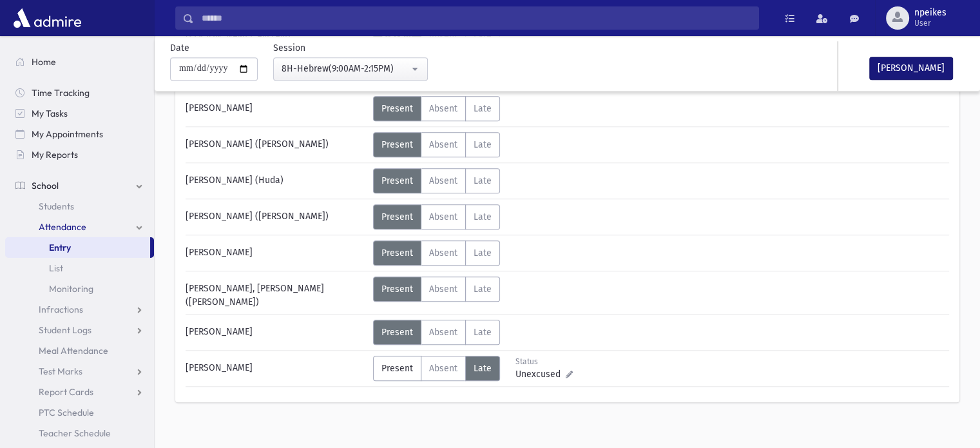 This screenshot has width=980, height=448. Describe the element at coordinates (67, 134) in the screenshot. I see `span: My Appointments` at that location.